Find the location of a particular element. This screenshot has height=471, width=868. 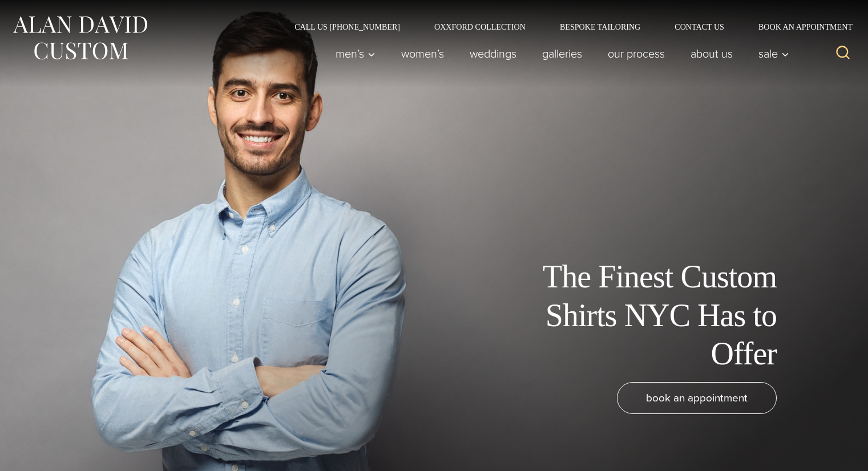

span: Men’s is located at coordinates (356, 54).